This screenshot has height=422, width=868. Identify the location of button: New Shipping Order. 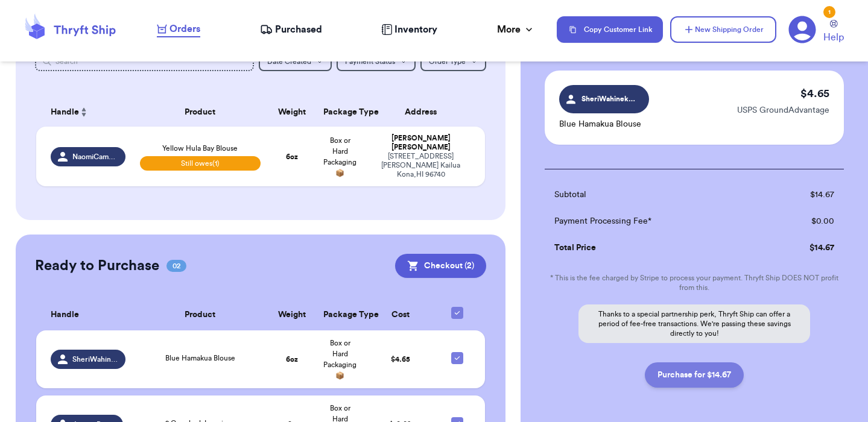
(723, 30).